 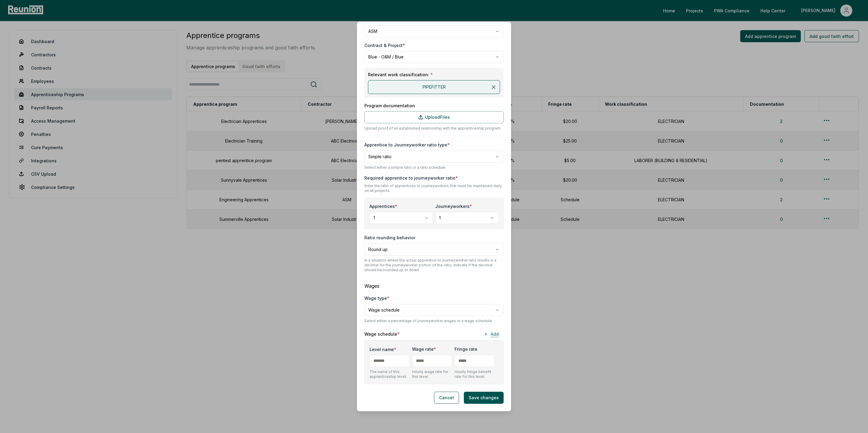 What do you see at coordinates (382, 334) in the screenshot?
I see `label: Wage schedule` at bounding box center [382, 334].